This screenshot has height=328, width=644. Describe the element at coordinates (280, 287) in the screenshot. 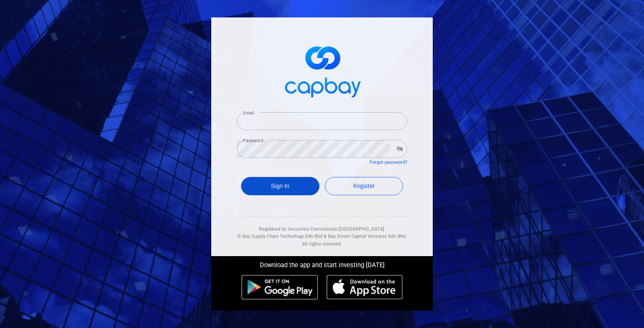

I see `img: android` at that location.